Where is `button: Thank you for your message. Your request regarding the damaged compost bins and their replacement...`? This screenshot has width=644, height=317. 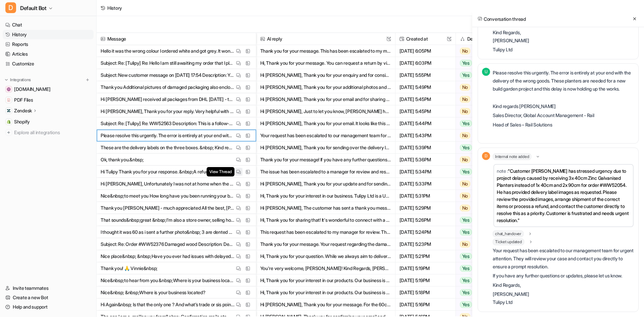
button: Thank you for your message. Your request regarding the damaged compost bins and their replacement... is located at coordinates (326, 244).